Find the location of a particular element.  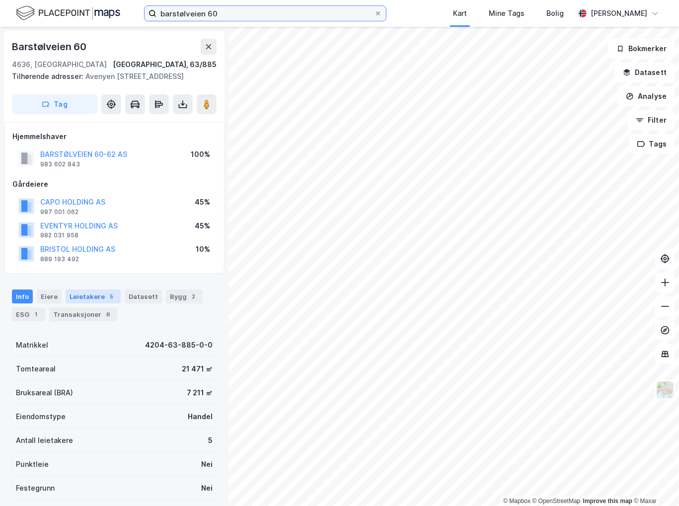

button: Tag is located at coordinates (55, 104).